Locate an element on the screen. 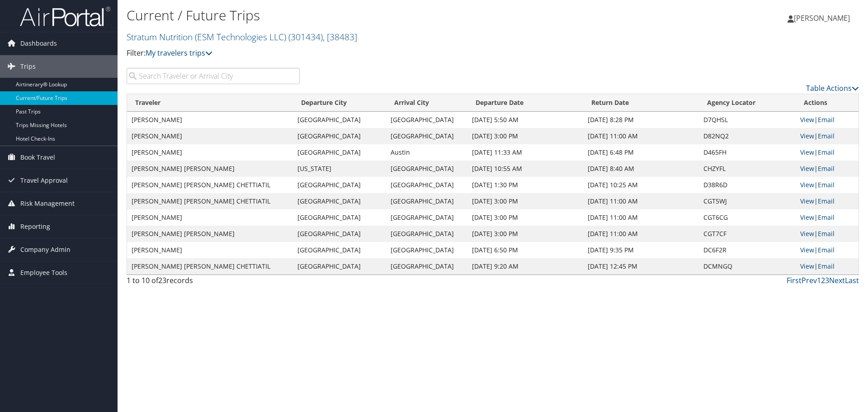  span: Risk Management is located at coordinates (47, 204).